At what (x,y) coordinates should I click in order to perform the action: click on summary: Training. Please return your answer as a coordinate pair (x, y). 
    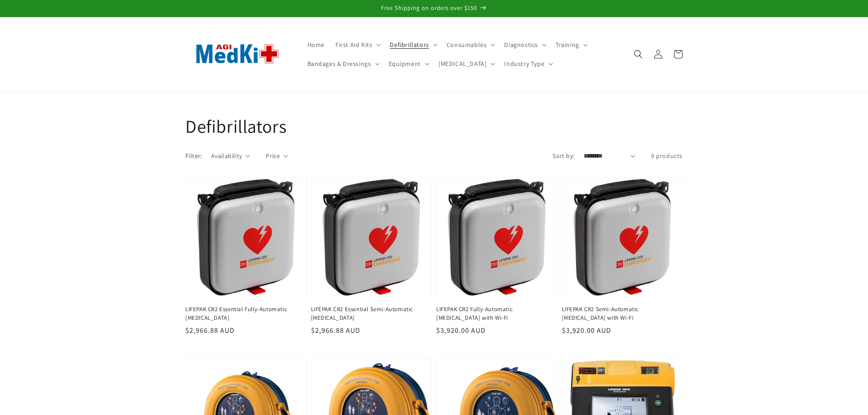
    Looking at the image, I should click on (570, 45).